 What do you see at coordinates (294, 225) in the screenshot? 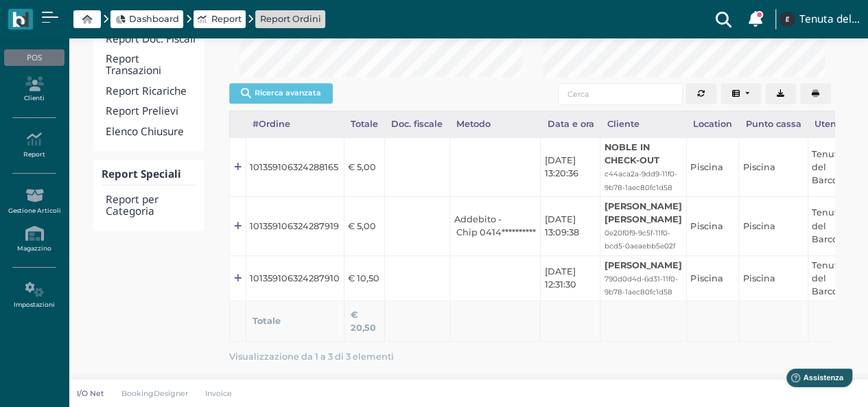
I see `td: 101359106324287919` at bounding box center [294, 225].